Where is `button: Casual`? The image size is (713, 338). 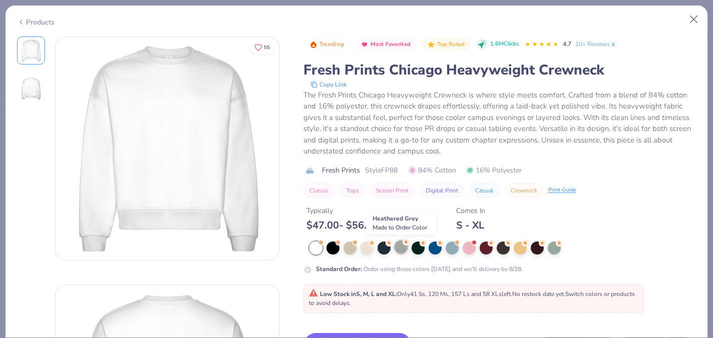
button: Casual is located at coordinates (484, 191).